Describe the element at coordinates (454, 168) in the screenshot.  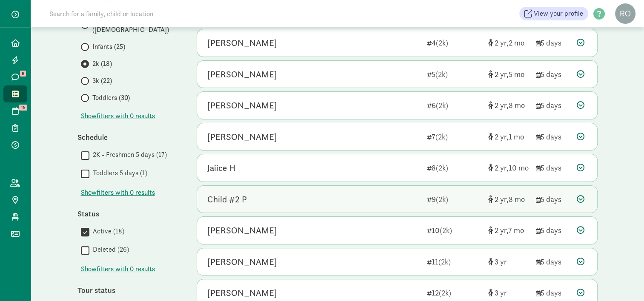
I see `div: 8` at that location.